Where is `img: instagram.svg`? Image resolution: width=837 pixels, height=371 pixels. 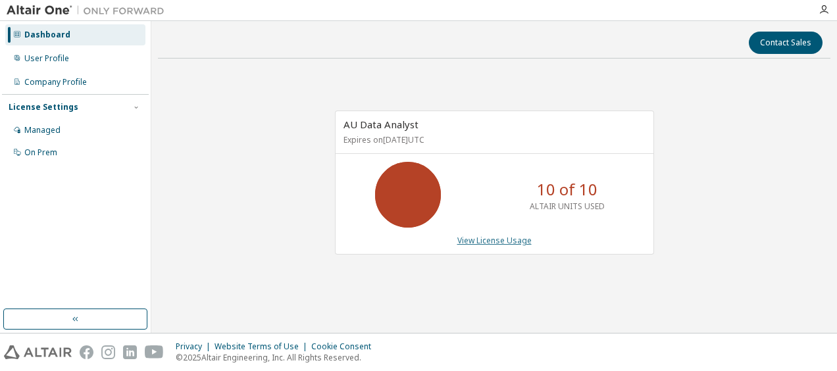
img: instagram.svg is located at coordinates (108, 352).